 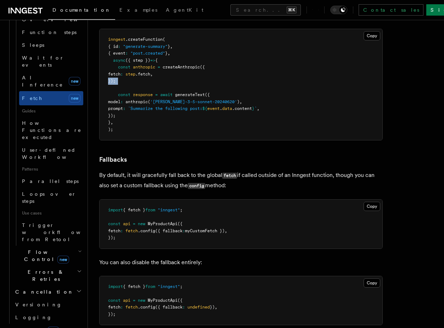 What do you see at coordinates (185, 11) in the screenshot?
I see `a: AgentKit` at bounding box center [185, 11].